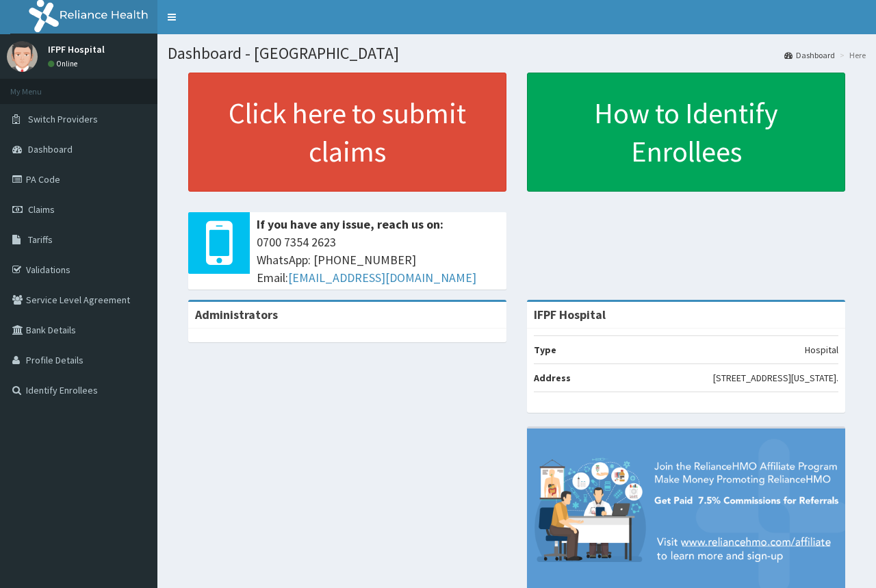  Describe the element at coordinates (569, 314) in the screenshot. I see `strong: IFPF Hospital` at that location.